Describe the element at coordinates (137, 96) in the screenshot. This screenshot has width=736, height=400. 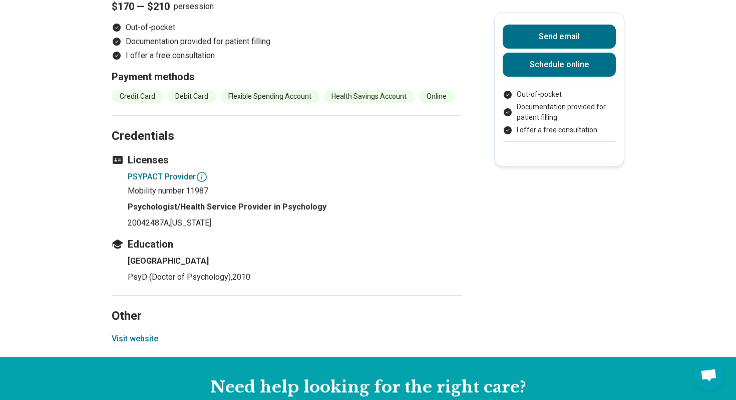
I see `li: Credit Card` at that location.